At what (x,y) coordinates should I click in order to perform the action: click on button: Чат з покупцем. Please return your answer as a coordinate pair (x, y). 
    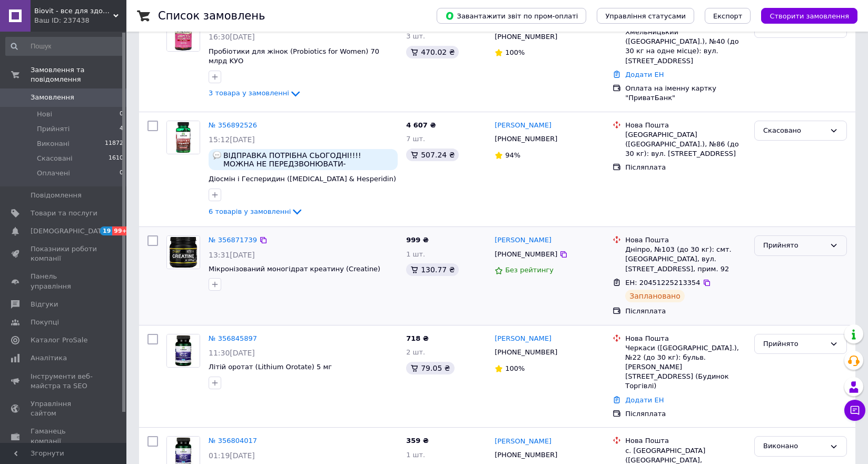
    Looking at the image, I should click on (855, 410).